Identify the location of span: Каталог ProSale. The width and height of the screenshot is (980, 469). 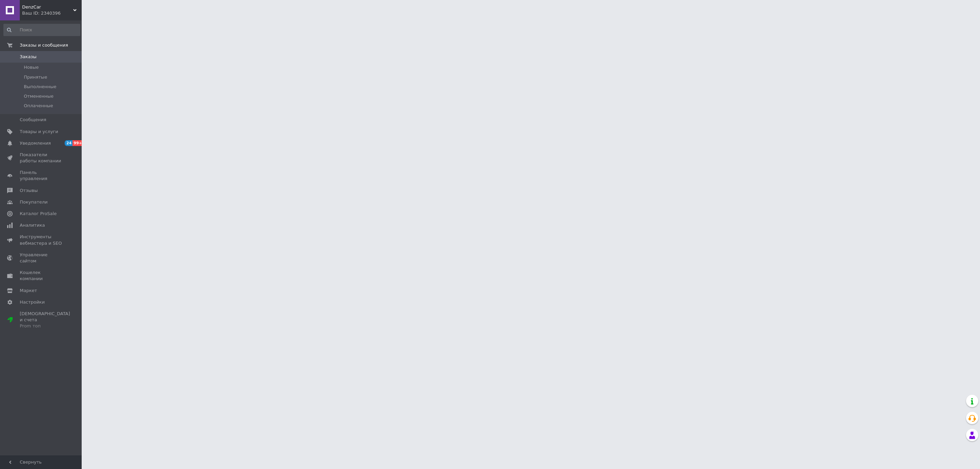
(38, 214).